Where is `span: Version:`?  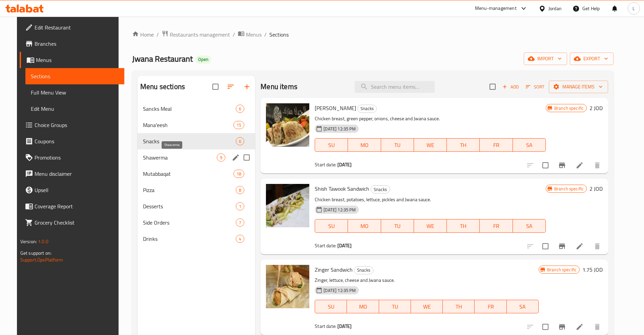
span: Version: is located at coordinates (29, 242).